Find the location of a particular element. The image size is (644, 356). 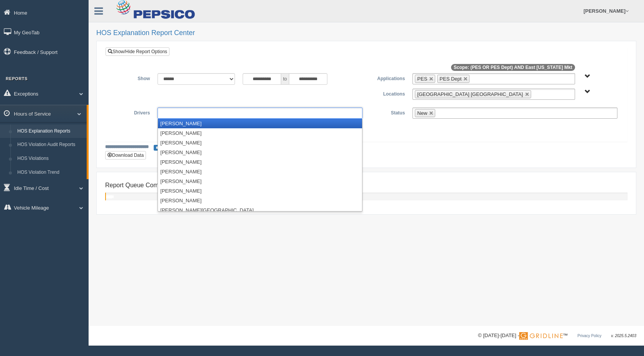

label: Applications is located at coordinates (387, 78).